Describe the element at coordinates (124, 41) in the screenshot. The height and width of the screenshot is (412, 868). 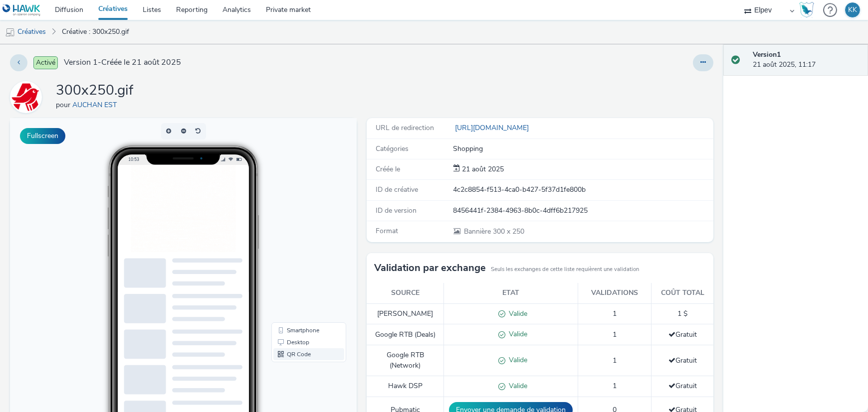
I see `span: 10:53` at that location.